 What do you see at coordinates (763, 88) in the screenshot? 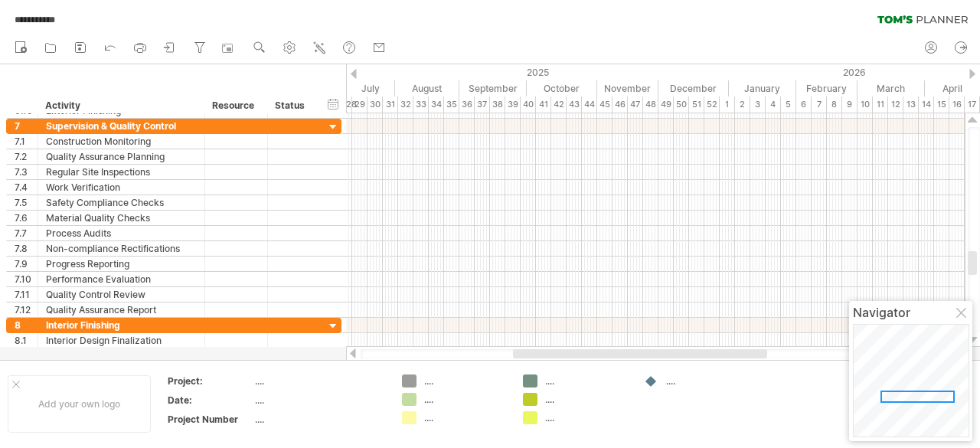
I see `div: January 2026` at bounding box center [763, 88].